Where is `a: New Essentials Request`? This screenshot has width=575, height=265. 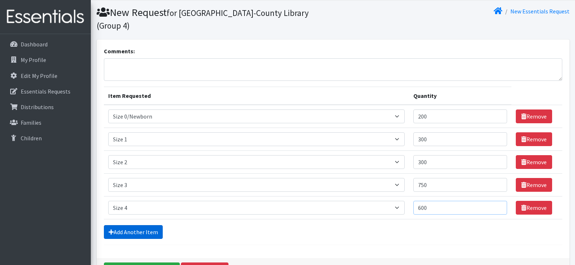 a: New Essentials Request is located at coordinates (539, 11).